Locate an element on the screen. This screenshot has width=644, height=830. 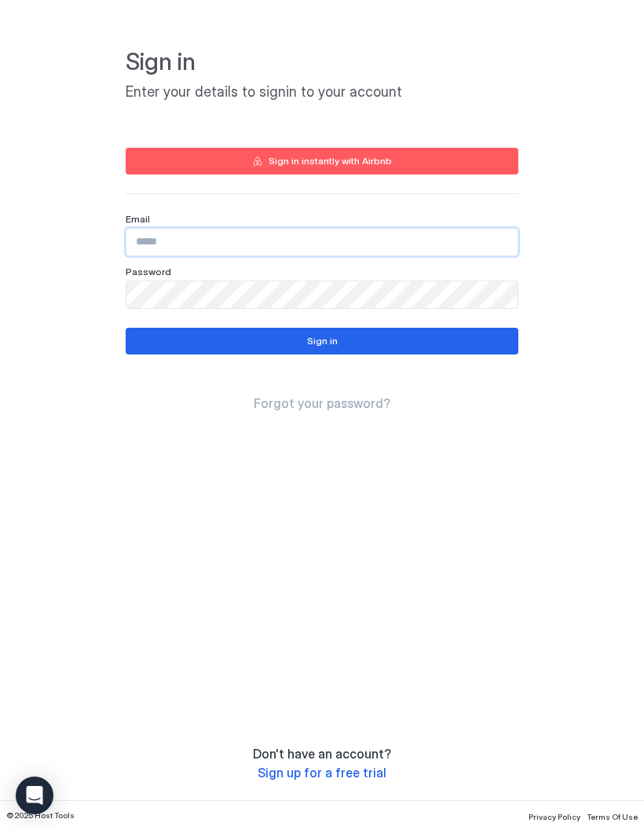
a: Forgot your password? is located at coordinates (322, 403).